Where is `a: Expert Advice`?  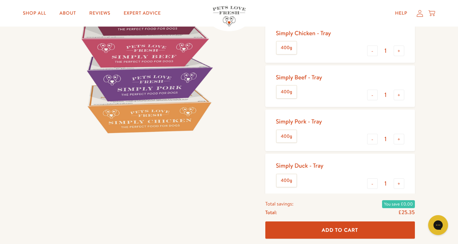 a: Expert Advice is located at coordinates (142, 13).